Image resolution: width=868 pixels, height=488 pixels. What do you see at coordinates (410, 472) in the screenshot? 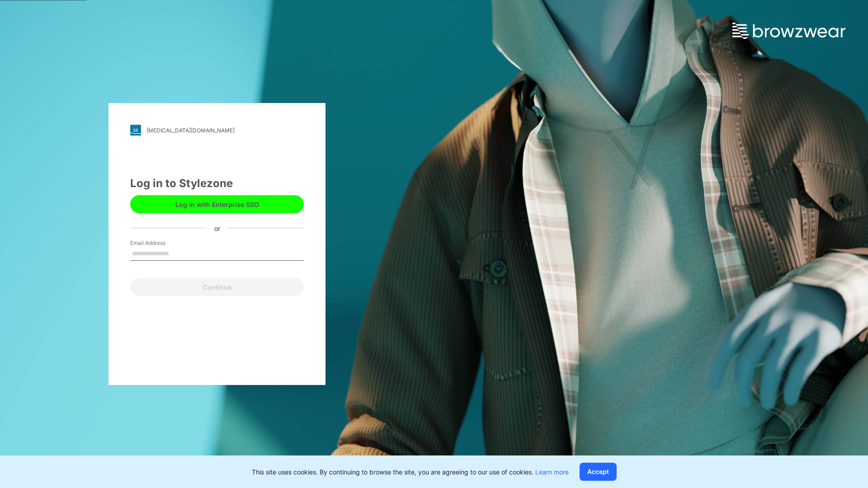
I see `p: This site uses cookies. By continuing to browse the site, you are agreeing to our use of cookies.` at bounding box center [410, 472].